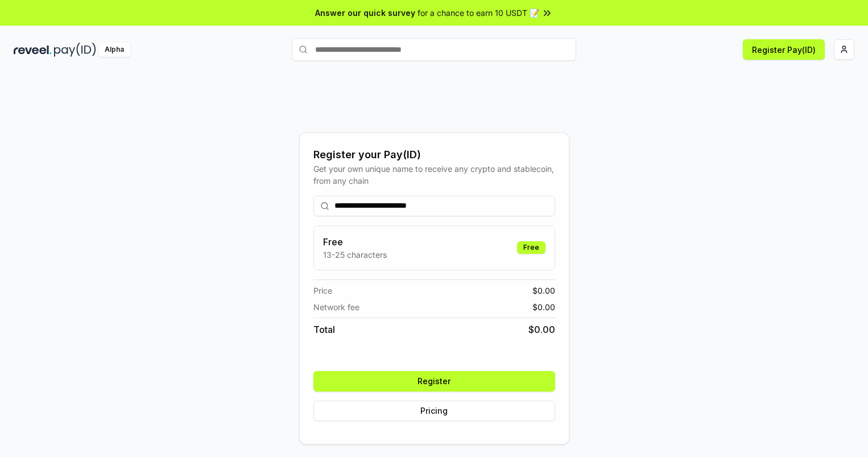  What do you see at coordinates (531, 247) in the screenshot?
I see `div: Free` at bounding box center [531, 247].